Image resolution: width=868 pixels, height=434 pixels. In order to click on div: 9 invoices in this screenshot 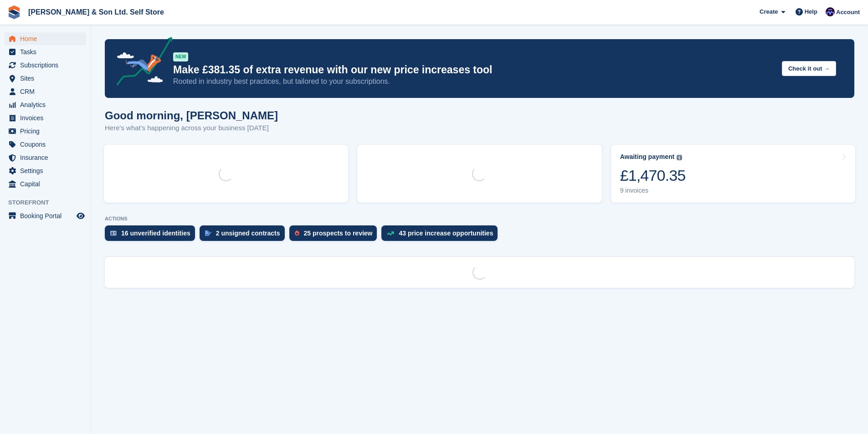, I will do `click(653, 190)`.